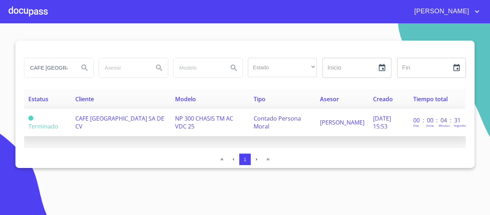  Describe the element at coordinates (445, 11) in the screenshot. I see `button: account of current user` at that location.